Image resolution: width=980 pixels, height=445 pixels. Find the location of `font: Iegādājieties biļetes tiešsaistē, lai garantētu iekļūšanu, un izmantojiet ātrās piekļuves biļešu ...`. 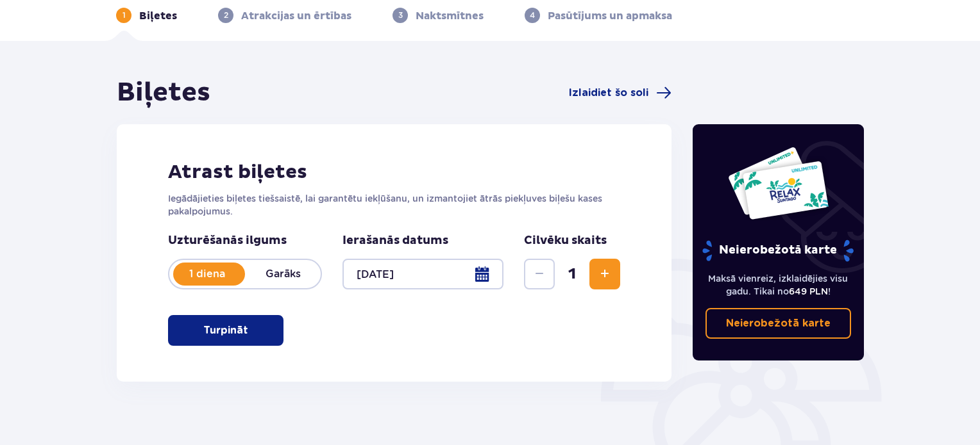

font: Iegādājieties biļetes tiešsaistē, lai garantētu iekļūšanu, un izmantojiet ātrās piekļuves biļešu ... is located at coordinates (384, 205).